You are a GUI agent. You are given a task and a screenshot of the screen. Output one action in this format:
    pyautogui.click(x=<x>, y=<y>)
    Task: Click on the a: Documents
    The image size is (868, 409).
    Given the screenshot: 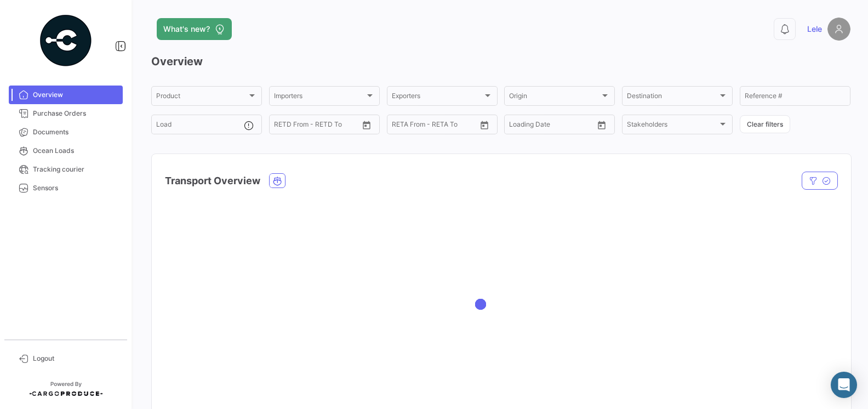 What is the action you would take?
    pyautogui.click(x=65, y=132)
    